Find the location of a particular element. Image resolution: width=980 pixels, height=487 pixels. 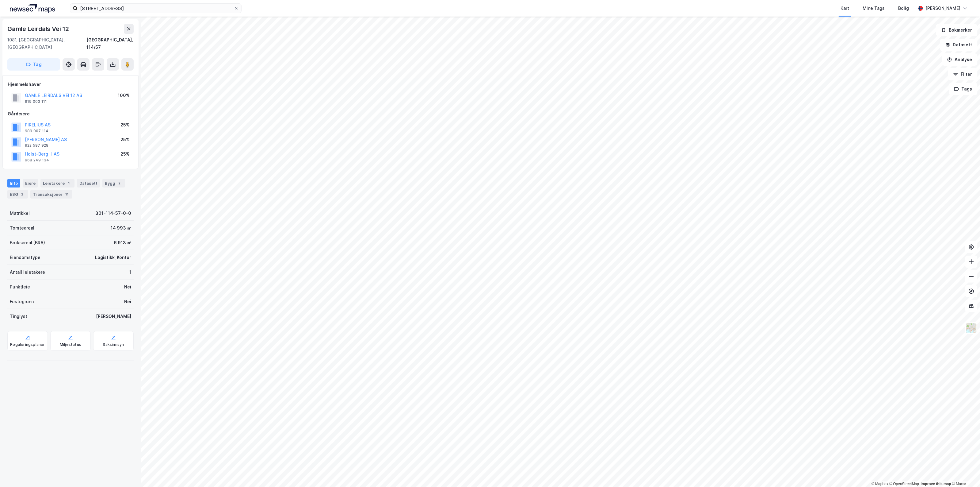

div: Festegrunn is located at coordinates (22, 302).